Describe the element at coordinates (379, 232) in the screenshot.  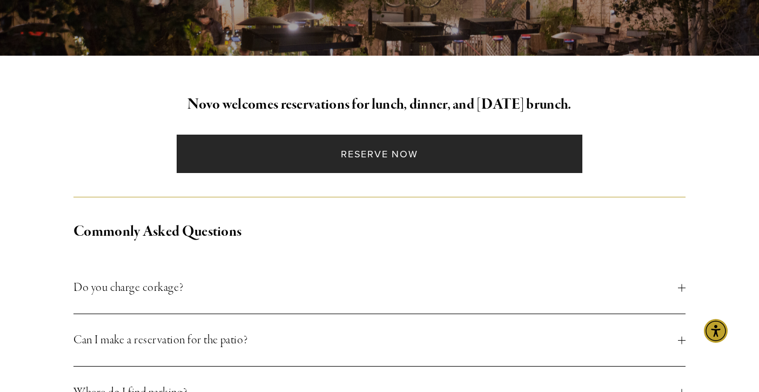
I see `h2: Commonly Asked Questions` at that location.